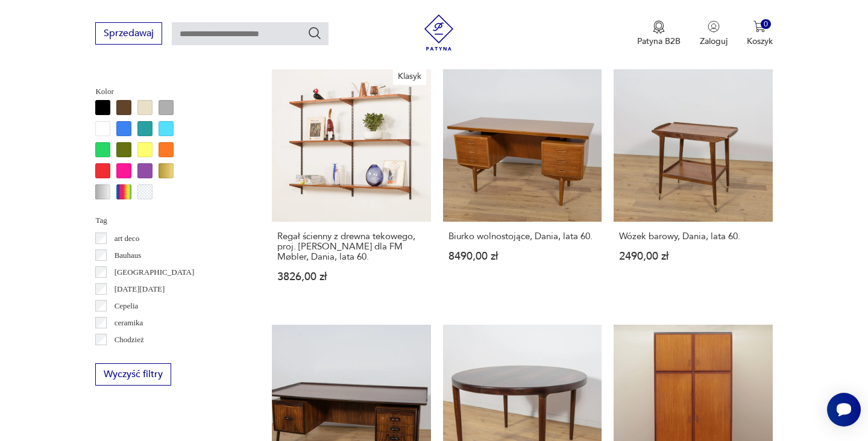 The height and width of the screenshot is (441, 868). What do you see at coordinates (693, 236) in the screenshot?
I see `h3: Wózek barowy, Dania, lata 60.` at bounding box center [693, 236].